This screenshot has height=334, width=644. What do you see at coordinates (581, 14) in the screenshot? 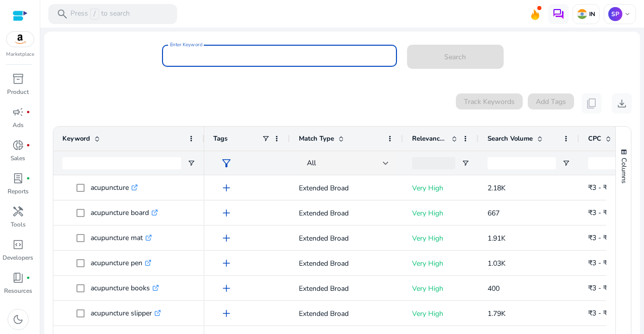
I see `img: in.svg` at bounding box center [581, 14].